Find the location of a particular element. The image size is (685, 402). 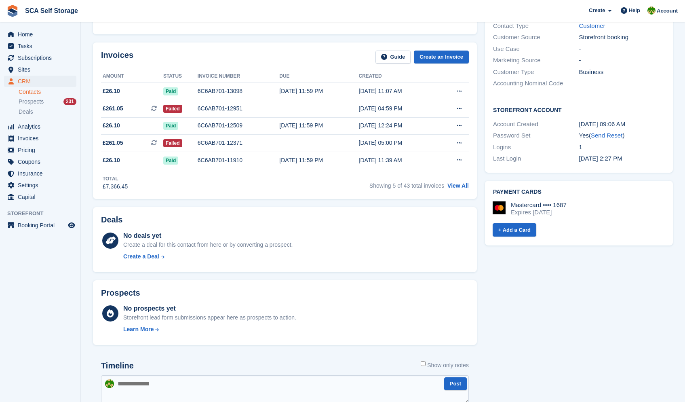

div: Accounting Nominal Code is located at coordinates (536, 83).